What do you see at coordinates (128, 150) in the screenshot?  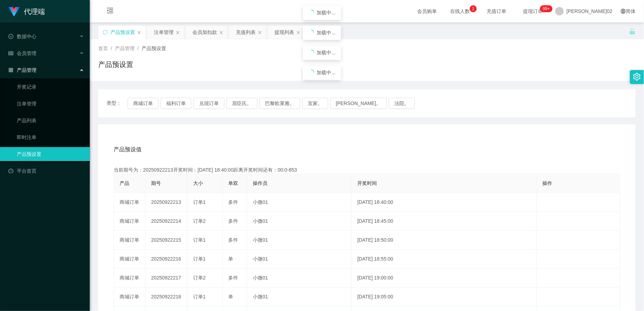 I see `span: 产品预设值` at bounding box center [128, 150].